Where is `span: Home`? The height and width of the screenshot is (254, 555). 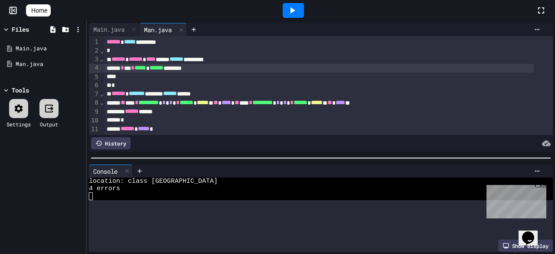
span: Home is located at coordinates (39, 10).